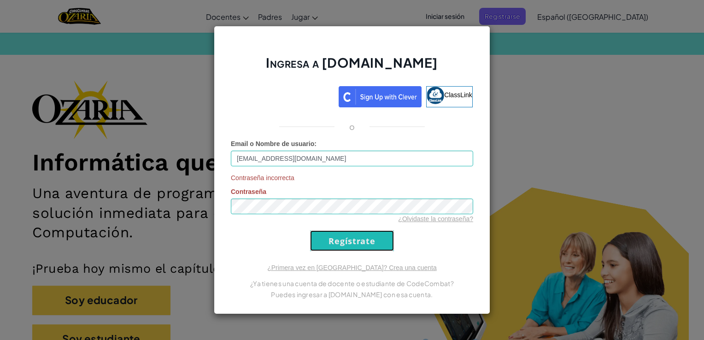  I want to click on span: ClassLink, so click(458, 95).